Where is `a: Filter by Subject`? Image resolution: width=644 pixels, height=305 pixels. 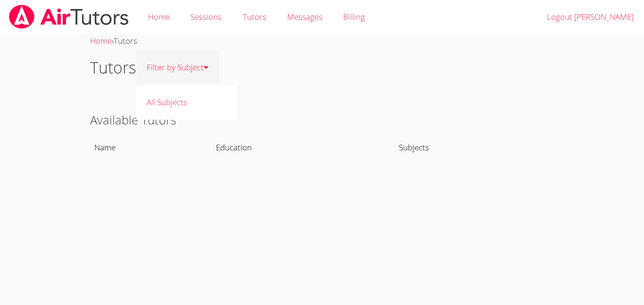 a: Filter by Subject is located at coordinates (178, 67).